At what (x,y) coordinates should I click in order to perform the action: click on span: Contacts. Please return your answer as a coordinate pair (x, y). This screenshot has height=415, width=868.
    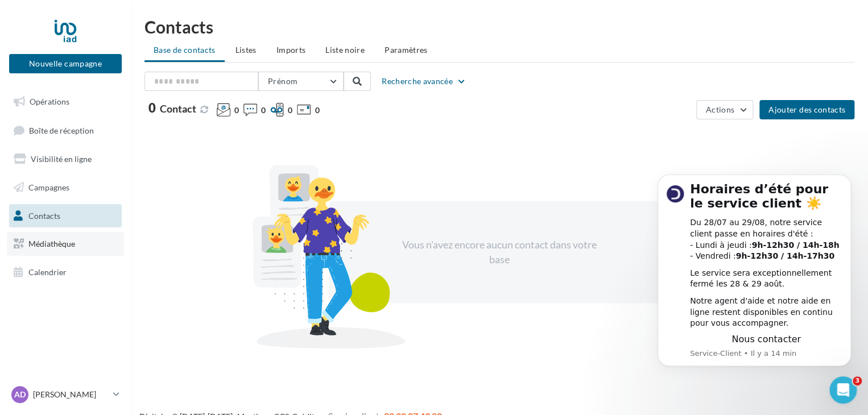
    Looking at the image, I should click on (44, 215).